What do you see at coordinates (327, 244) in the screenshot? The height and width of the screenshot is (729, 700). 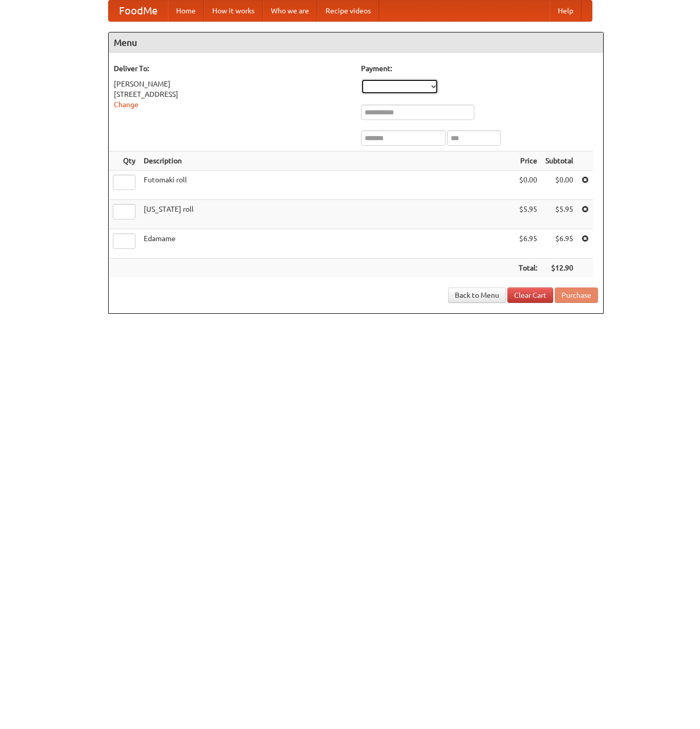 I see `td: Edamame` at bounding box center [327, 244].